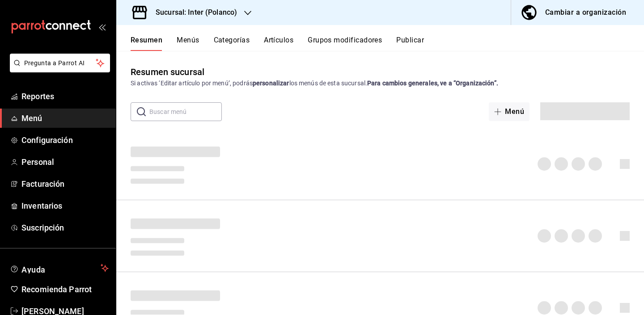  What do you see at coordinates (186, 112) in the screenshot?
I see `input: Buscar menú` at bounding box center [186, 112].